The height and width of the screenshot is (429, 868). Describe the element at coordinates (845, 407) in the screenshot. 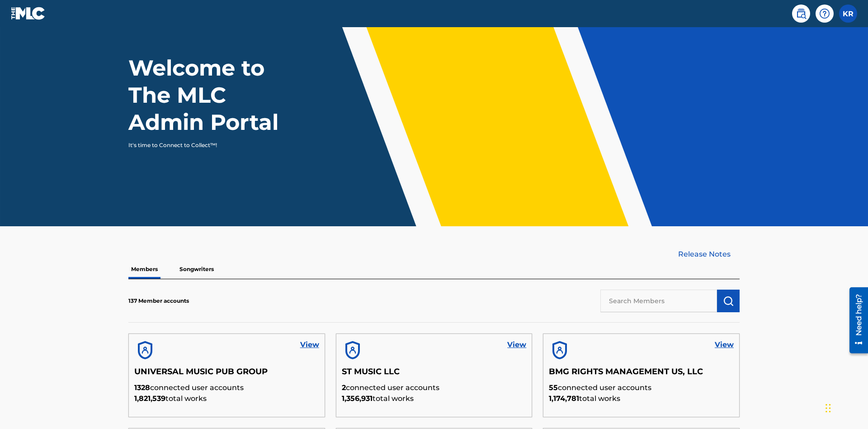

I see `div: Chat Widget` at that location.